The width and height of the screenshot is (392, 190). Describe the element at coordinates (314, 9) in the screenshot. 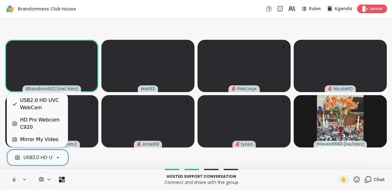

I see `span: Rules` at that location.